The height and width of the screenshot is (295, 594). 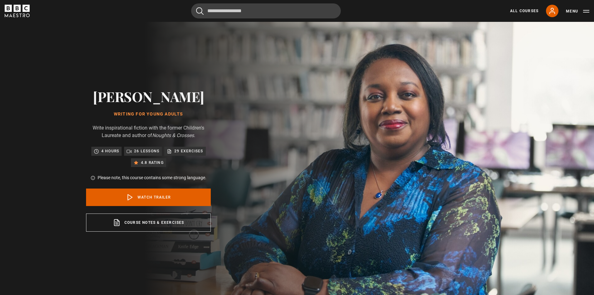 What do you see at coordinates (17, 11) in the screenshot?
I see `svg: BBC Maestro` at bounding box center [17, 11].